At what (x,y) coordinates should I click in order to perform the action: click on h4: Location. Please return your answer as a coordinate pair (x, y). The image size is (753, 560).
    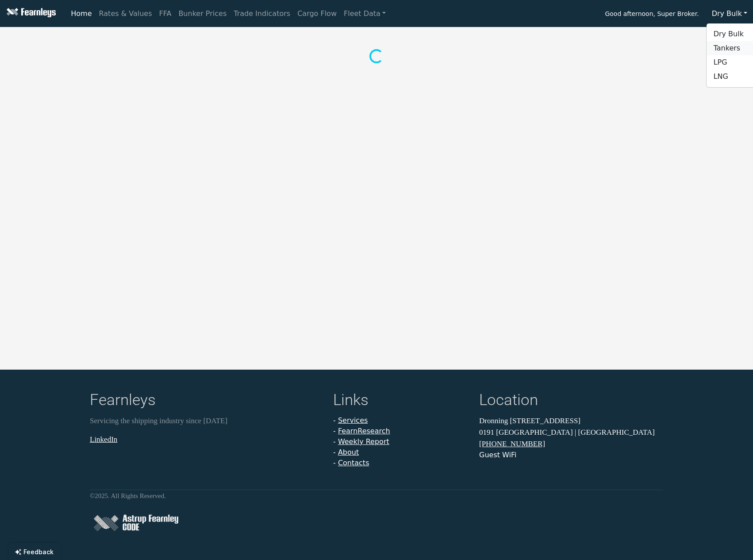
    Looking at the image, I should click on (571, 401).